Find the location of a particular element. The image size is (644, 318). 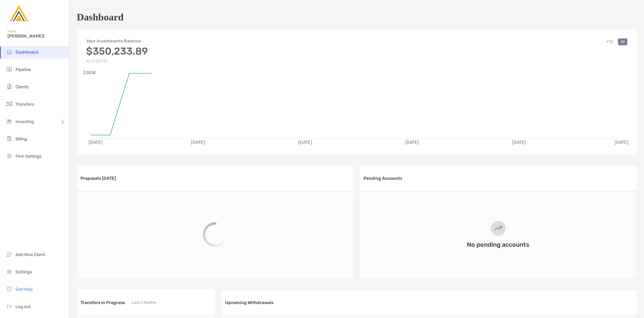

h3: No pending accounts is located at coordinates (498, 244).